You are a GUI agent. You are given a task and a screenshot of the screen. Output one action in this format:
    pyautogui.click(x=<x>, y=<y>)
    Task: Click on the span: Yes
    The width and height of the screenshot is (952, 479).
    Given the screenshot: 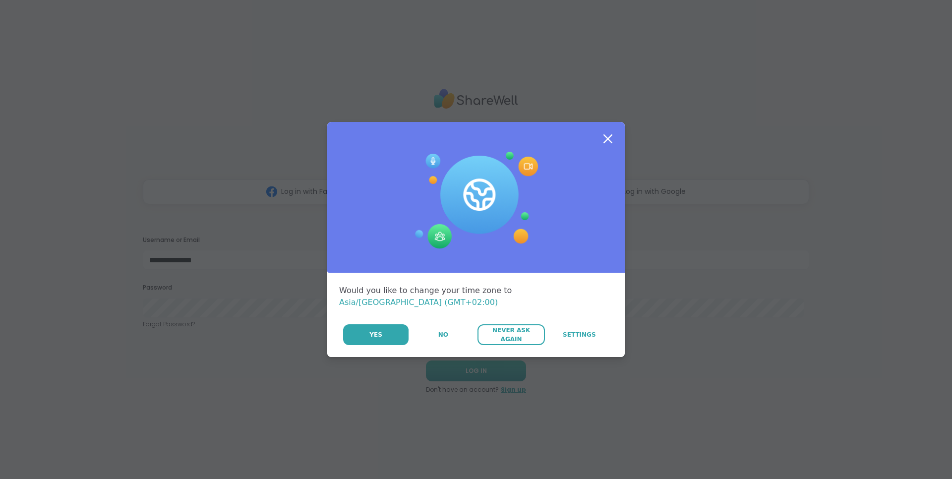 What is the action you would take?
    pyautogui.click(x=376, y=335)
    